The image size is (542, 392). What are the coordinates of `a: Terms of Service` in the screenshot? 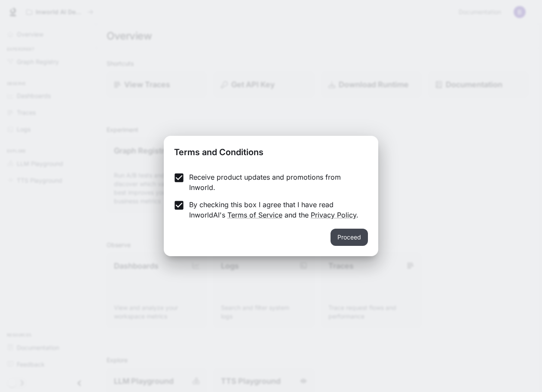 It's located at (255, 215).